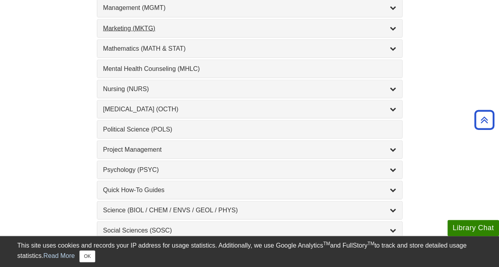 This screenshot has height=267, width=499. What do you see at coordinates (484, 120) in the screenshot?
I see `a: Back to Top` at bounding box center [484, 120].